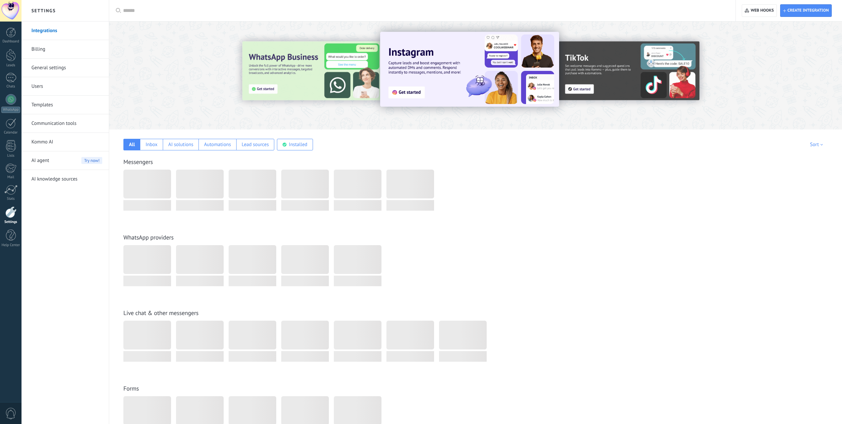 The height and width of the screenshot is (424, 842). What do you see at coordinates (65, 179) in the screenshot?
I see `li: AI knowledge sources` at bounding box center [65, 179].